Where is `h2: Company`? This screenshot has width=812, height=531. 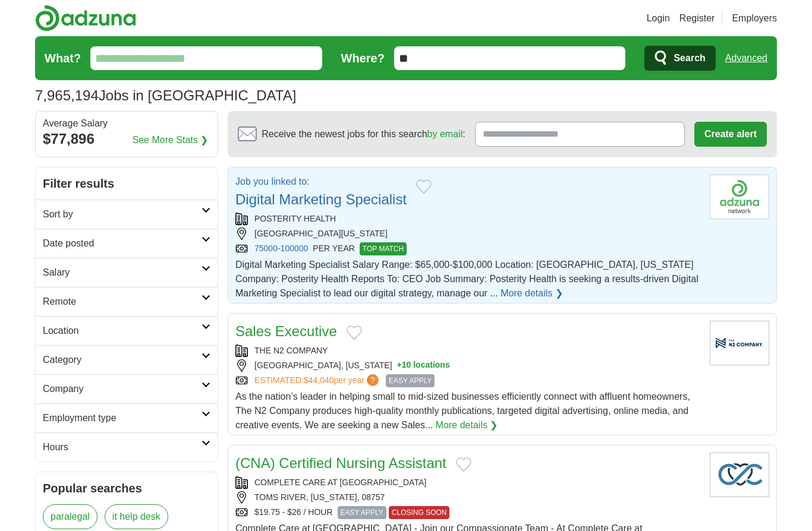
h2: Company is located at coordinates (122, 389).